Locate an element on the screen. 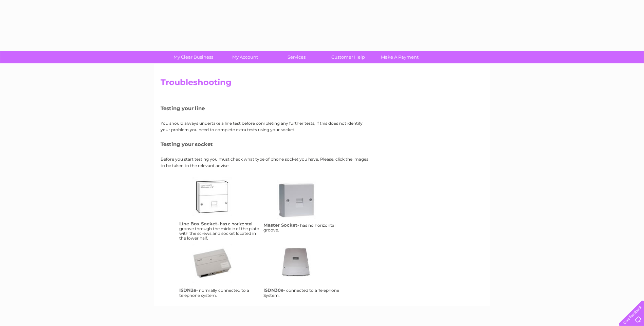  td: - connected to a Telephone System. is located at coordinates (304, 271).